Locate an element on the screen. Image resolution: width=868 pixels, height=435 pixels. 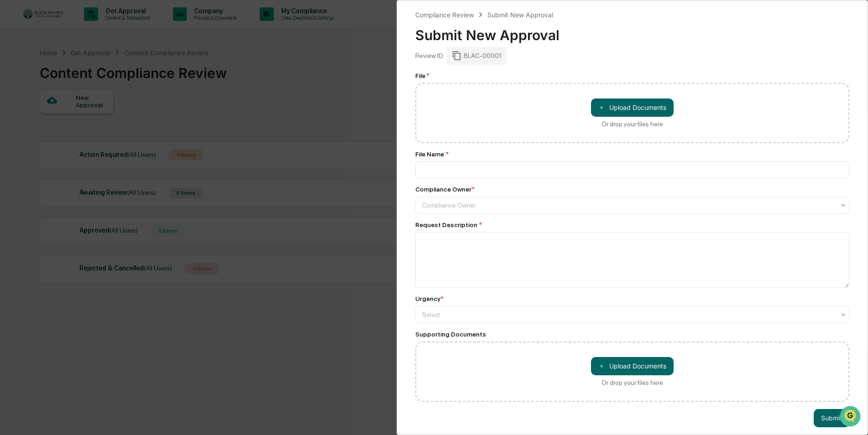
div: BLAC-00001 is located at coordinates (476, 56).